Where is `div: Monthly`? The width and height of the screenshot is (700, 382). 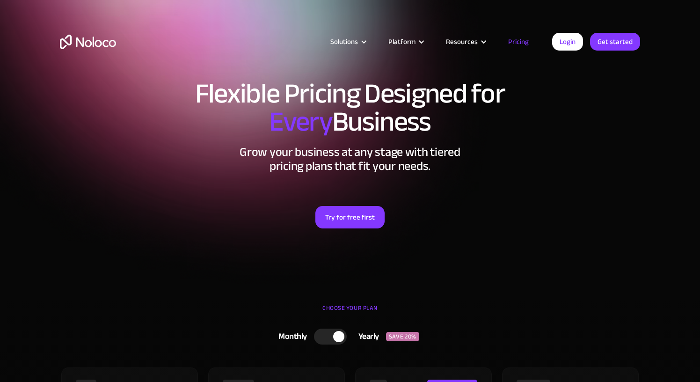
div: Monthly is located at coordinates (290, 337).